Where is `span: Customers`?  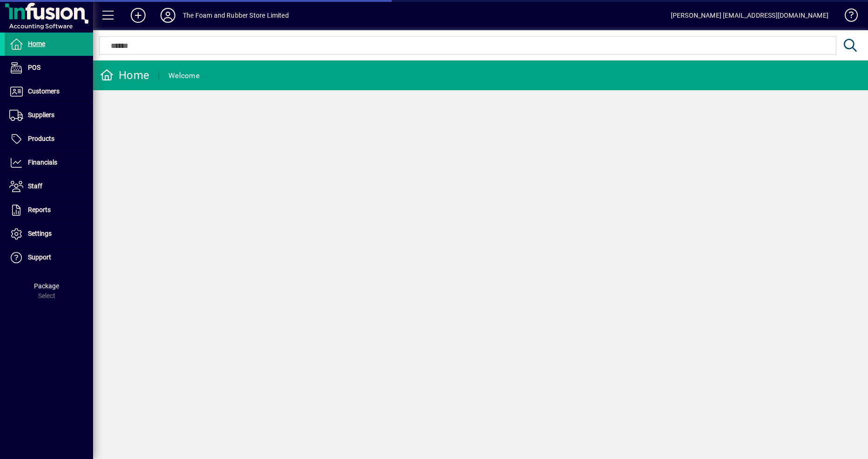
span: Customers is located at coordinates (44, 91).